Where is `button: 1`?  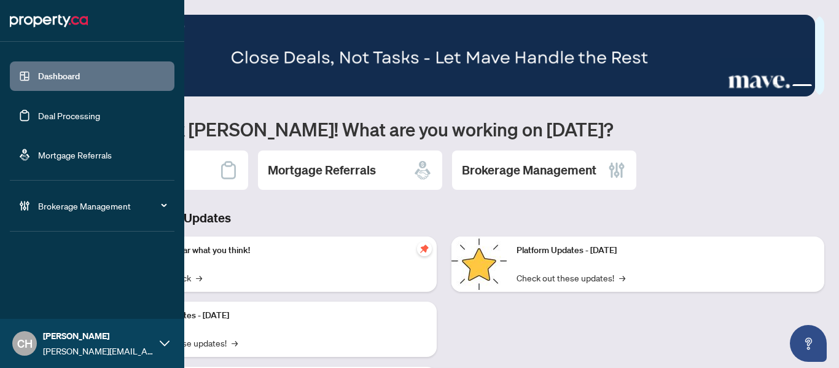 button: 1 is located at coordinates (765, 87).